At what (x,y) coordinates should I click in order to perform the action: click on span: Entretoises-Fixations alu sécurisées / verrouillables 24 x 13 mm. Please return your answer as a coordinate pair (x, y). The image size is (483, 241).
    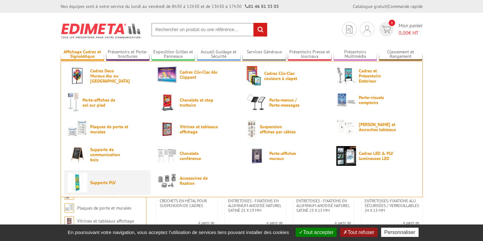
    Looking at the image, I should click on (392, 206).